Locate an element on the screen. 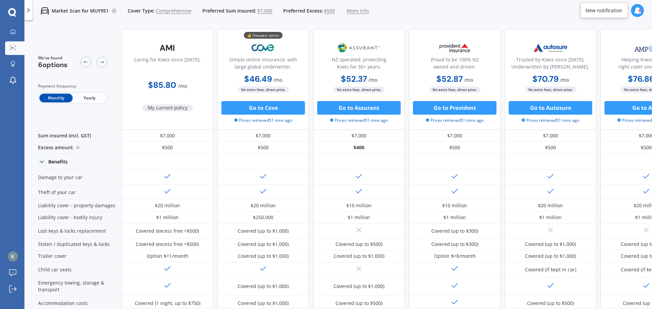 Image resolution: width=652 pixels, height=309 pixels. div: Lost keys & locks replacement is located at coordinates (76, 231).